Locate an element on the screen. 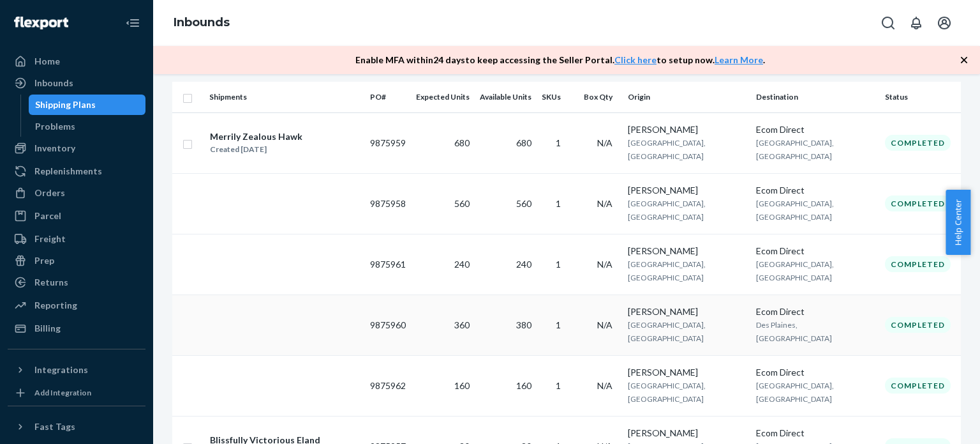  th: Destination is located at coordinates (815, 97).